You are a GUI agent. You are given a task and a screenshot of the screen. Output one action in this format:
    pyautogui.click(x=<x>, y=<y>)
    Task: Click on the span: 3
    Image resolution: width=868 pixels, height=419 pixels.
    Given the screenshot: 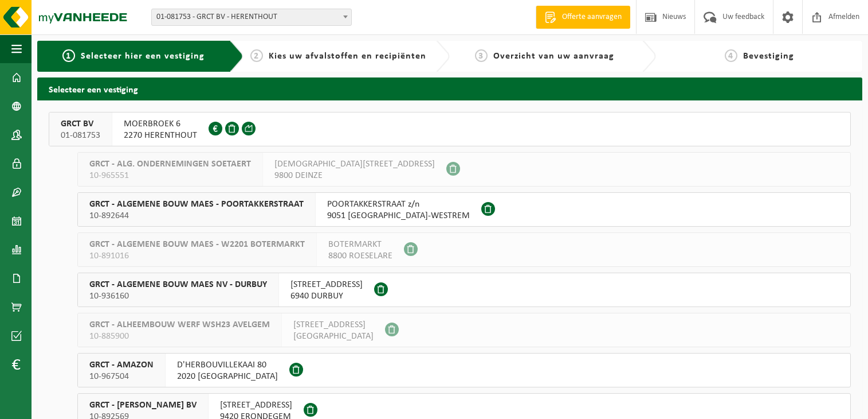 What is the action you would take?
    pyautogui.click(x=481, y=55)
    